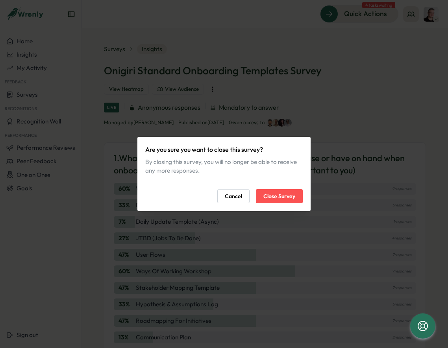 This screenshot has width=448, height=348. What do you see at coordinates (279, 196) in the screenshot?
I see `span: Close Survey` at bounding box center [279, 196].